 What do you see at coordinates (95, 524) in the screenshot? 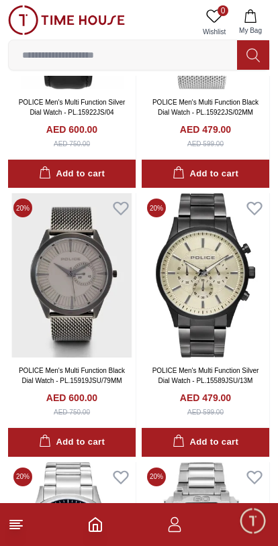
I see `a: Home` at bounding box center [95, 524].